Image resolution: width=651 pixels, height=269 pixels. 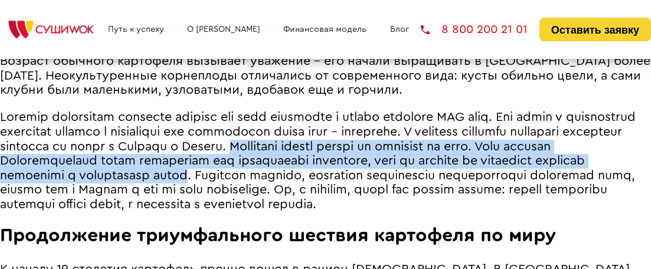 What do you see at coordinates (136, 30) in the screenshot?
I see `a: Путь к успеху` at bounding box center [136, 30].